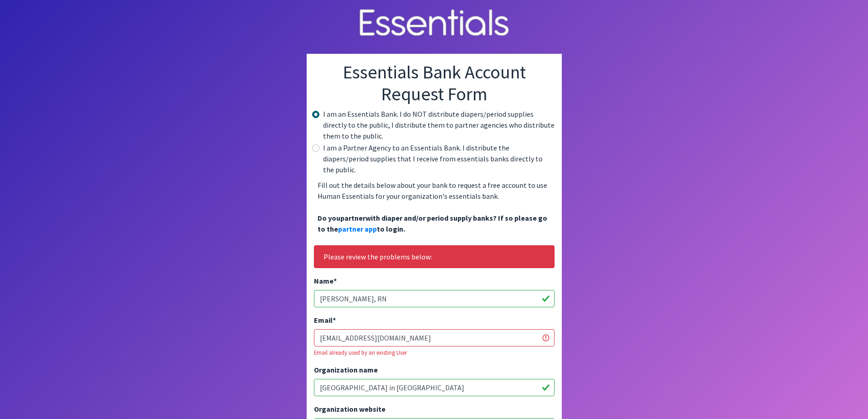  Describe the element at coordinates (434, 257) in the screenshot. I see `div: Please review the problems below:` at that location.